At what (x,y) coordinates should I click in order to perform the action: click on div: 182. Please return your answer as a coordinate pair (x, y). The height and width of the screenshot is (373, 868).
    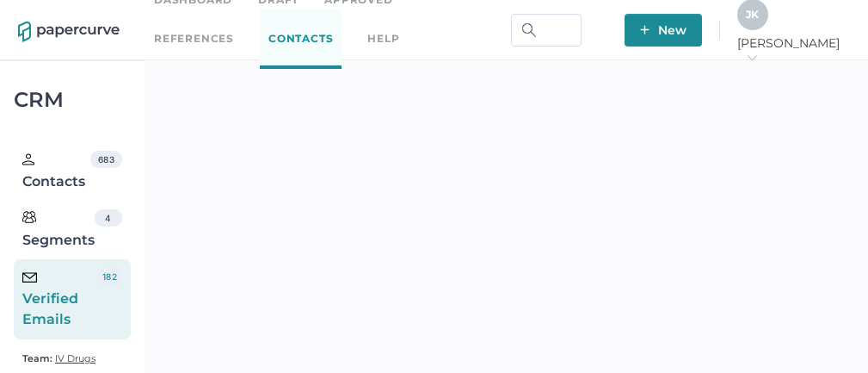
    Looking at the image, I should click on (109, 276).